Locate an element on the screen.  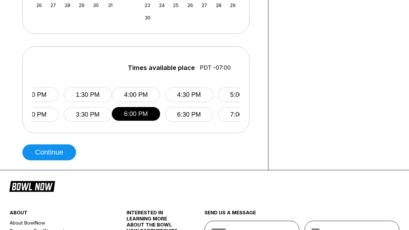
button: 7:00 PM is located at coordinates (242, 114).